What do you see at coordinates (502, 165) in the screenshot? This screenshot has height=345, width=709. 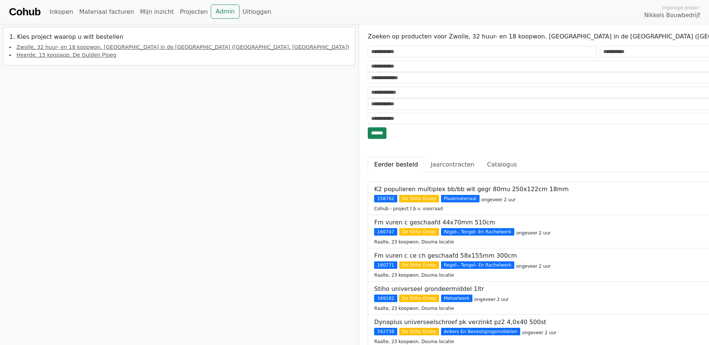 I see `a: Catalogus` at bounding box center [502, 165].